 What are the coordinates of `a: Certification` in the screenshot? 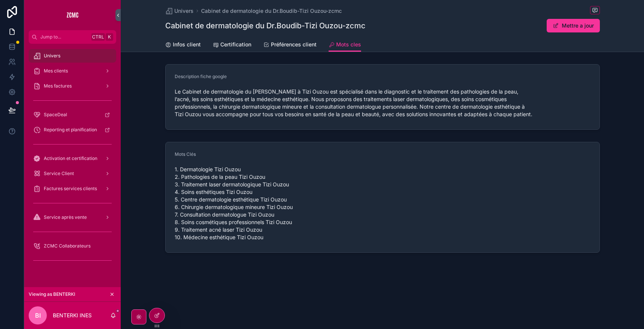 It's located at (232, 45).